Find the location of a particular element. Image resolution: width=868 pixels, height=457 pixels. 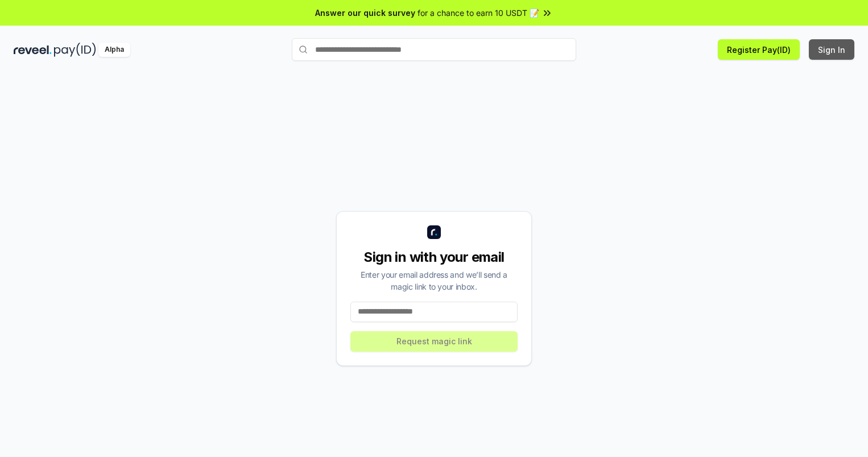

img: pay_id is located at coordinates (75, 50).